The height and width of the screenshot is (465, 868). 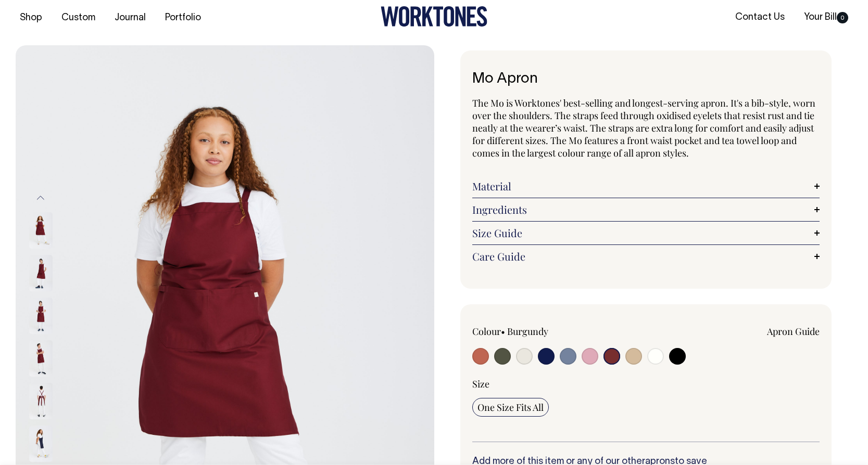 I want to click on div: Size, so click(x=647, y=384).